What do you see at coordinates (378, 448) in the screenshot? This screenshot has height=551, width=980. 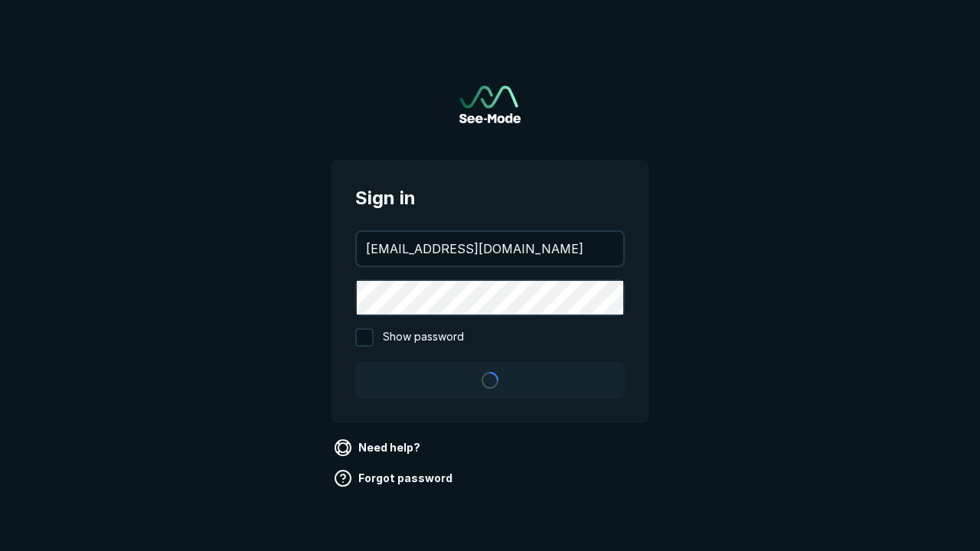 I see `a: Need help?` at bounding box center [378, 448].